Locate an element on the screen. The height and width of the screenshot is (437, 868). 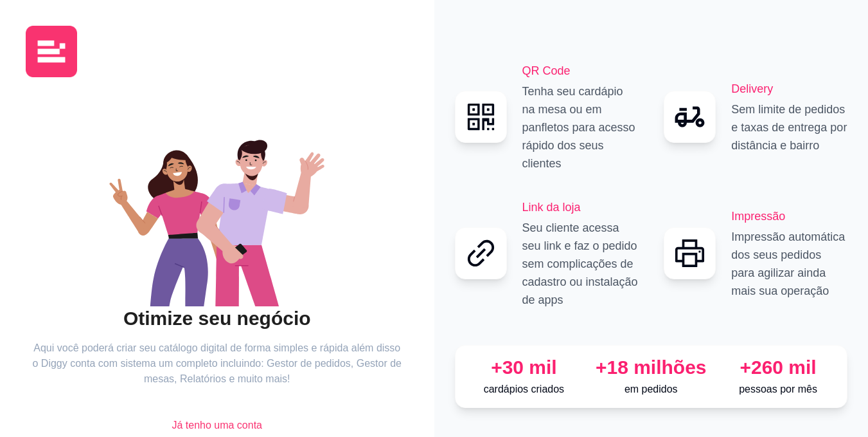
p: pessoas por mês is located at coordinates (778, 389).